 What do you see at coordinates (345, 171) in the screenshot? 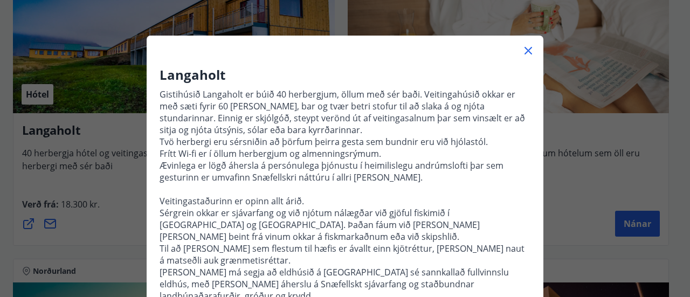
I see `p: Ævinlega er lögð áhersla á persónulega þjónustu í heimilislegu andrúmslofti þar sem gesturinn er ...` at bounding box center [345, 171].